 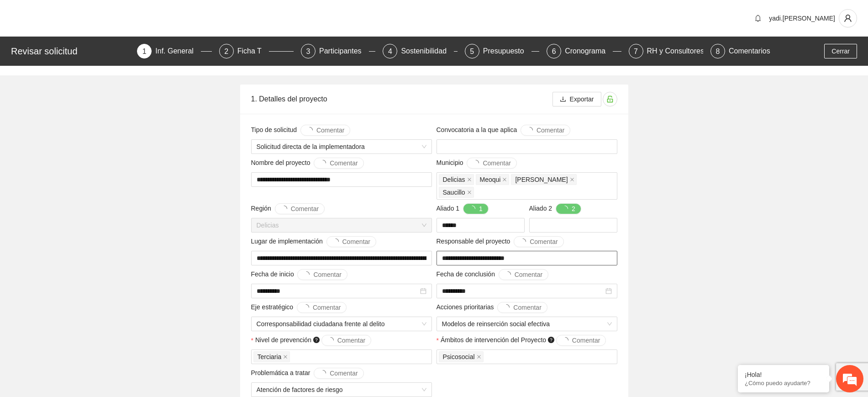 What do you see at coordinates (472, 51) in the screenshot?
I see `span: 5` at bounding box center [472, 51].